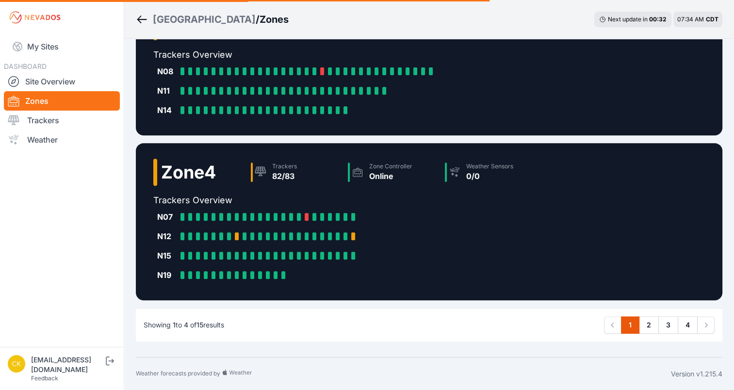  I want to click on span: DASHBOARD, so click(25, 66).